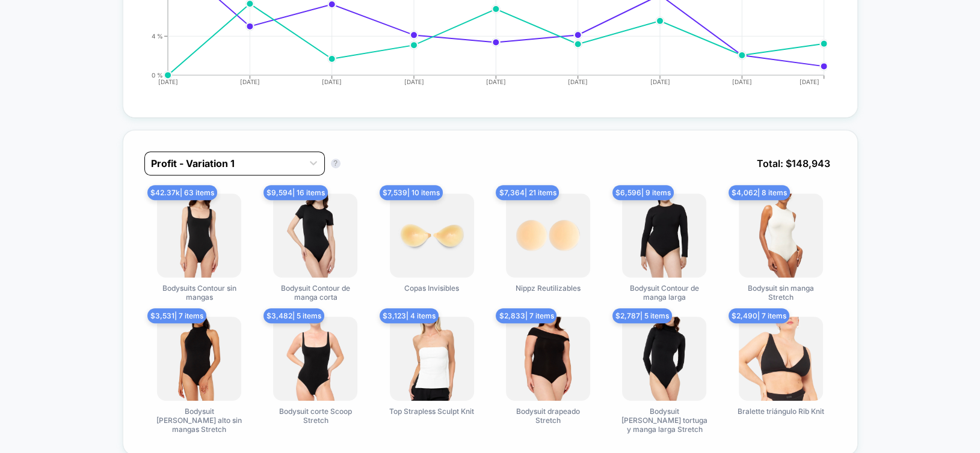 This screenshot has width=980, height=453. Describe the element at coordinates (157, 35) in the screenshot. I see `tspan: 4 %` at that location.